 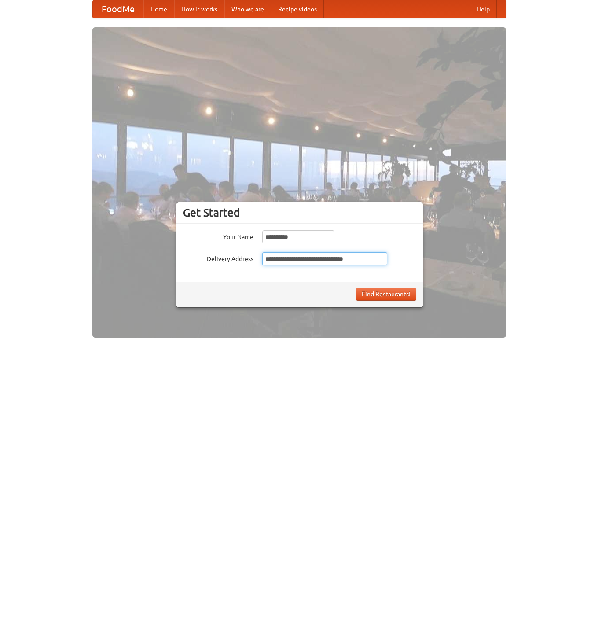 I want to click on a: Who we are, so click(x=248, y=9).